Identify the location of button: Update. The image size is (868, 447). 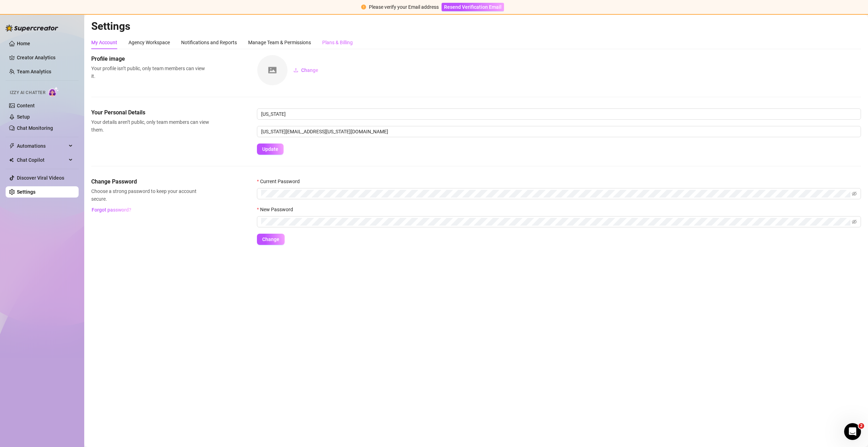
(270, 149).